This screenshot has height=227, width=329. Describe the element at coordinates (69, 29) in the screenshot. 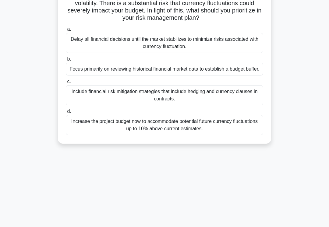

I see `span: a.` at that location.